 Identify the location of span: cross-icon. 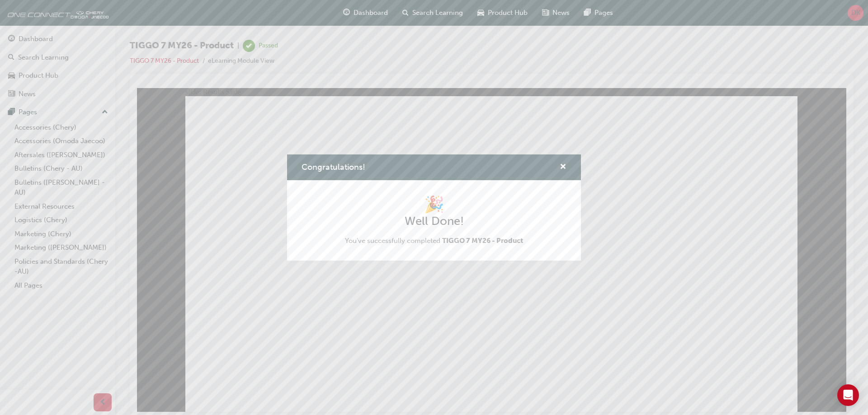
(563, 168).